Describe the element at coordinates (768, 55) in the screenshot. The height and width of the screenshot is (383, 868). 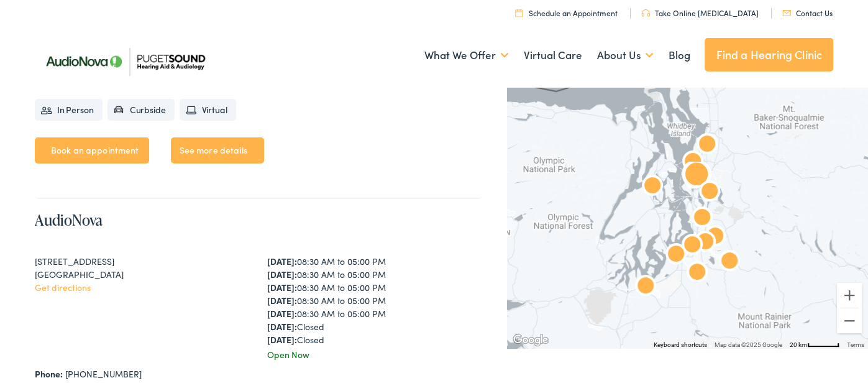
I see `a: Find a Hearing Clinic` at that location.